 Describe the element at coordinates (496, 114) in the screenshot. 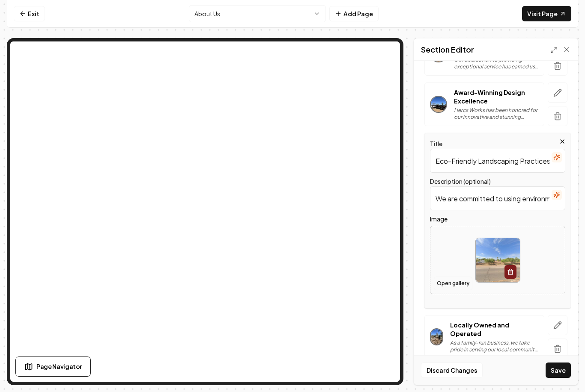

I see `p: Hercs Works has been honored for our innovative and stunning landscape designs. Our ability to bl...` at that location.